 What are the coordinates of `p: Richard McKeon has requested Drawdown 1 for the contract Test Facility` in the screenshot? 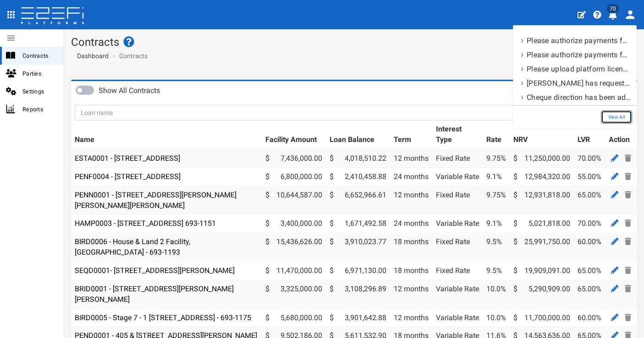 It's located at (579, 83).